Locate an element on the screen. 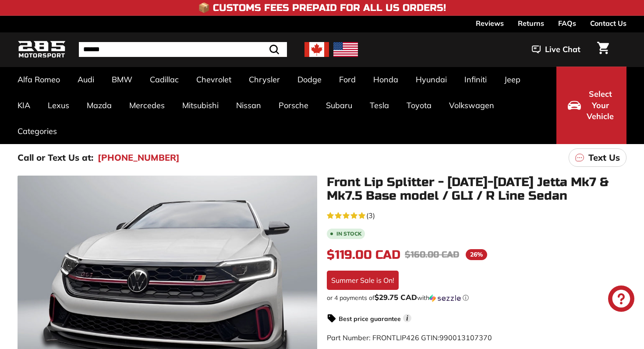 The image size is (644, 349). span: Live Chat is located at coordinates (563, 49).